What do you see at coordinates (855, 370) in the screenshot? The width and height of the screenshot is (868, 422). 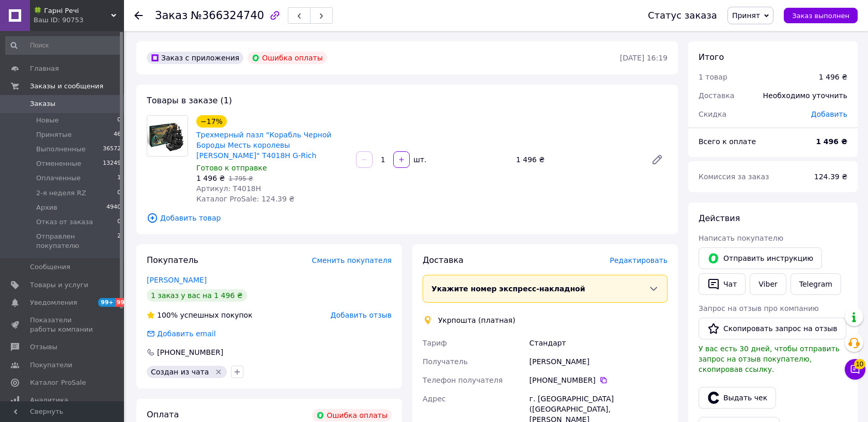 I see `button: Чат с покупателем10` at bounding box center [855, 370].